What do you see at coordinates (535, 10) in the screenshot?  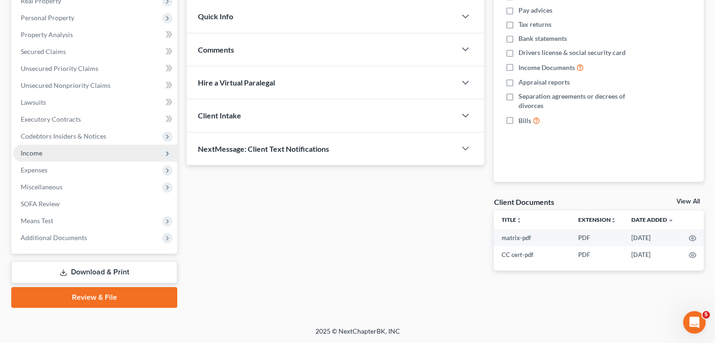 I see `span: Pay advices` at bounding box center [535, 10].